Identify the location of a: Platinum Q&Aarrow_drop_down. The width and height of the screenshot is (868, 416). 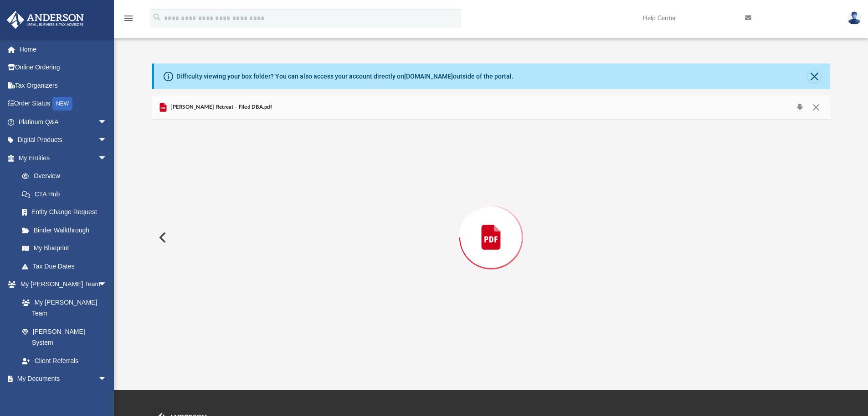
(64, 122).